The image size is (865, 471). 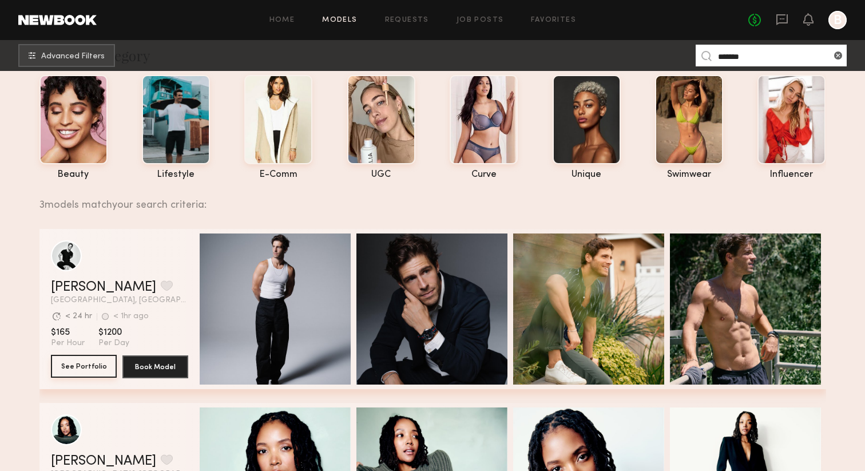 I want to click on a: Home, so click(x=282, y=20).